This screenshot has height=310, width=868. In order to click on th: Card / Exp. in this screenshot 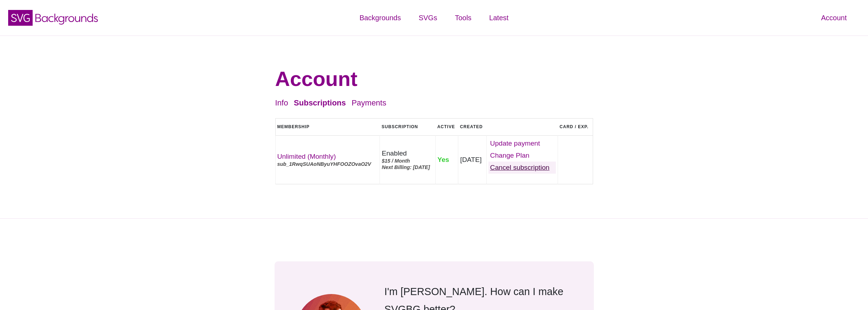, I will do `click(576, 127)`.